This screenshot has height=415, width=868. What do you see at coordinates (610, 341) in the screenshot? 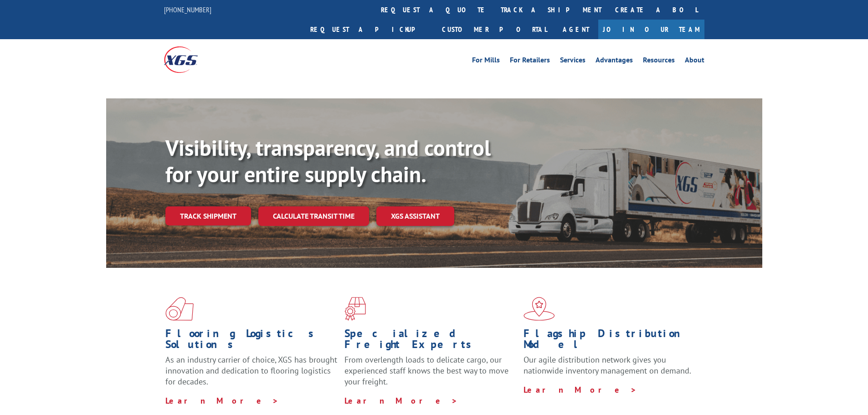
I see `h1: Flagship Distribution Model` at bounding box center [610, 341].